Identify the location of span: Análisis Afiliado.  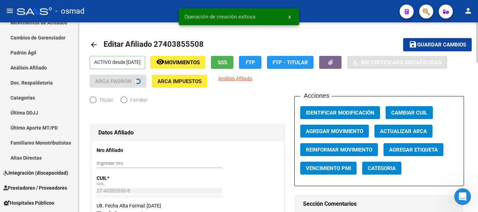
(235, 79).